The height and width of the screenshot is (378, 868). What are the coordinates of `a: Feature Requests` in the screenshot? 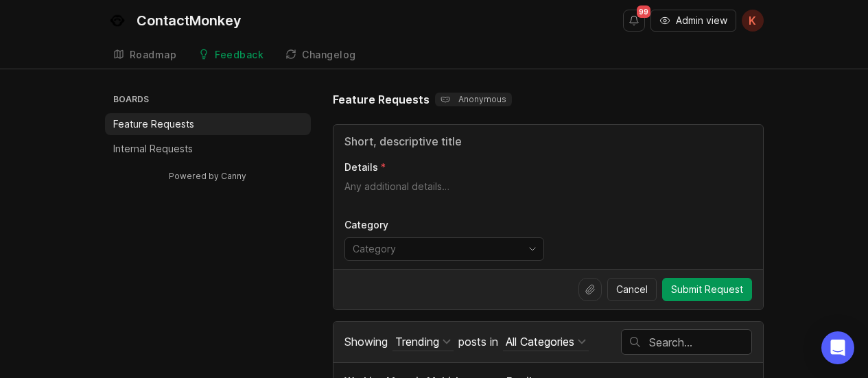 It's located at (208, 124).